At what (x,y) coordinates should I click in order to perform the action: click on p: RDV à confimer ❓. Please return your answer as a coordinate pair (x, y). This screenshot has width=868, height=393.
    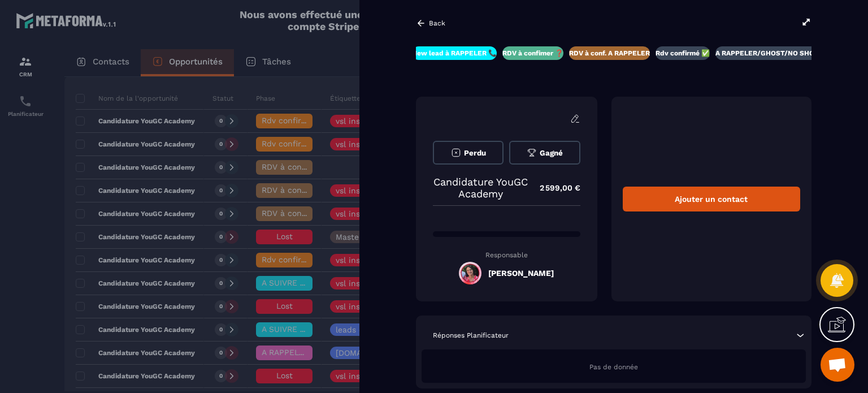
    Looking at the image, I should click on (533, 53).